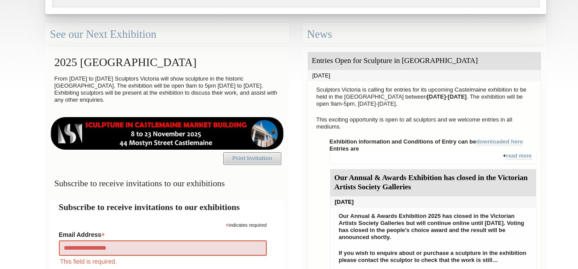 The image size is (578, 269). What do you see at coordinates (519, 156) in the screenshot?
I see `a: read more` at bounding box center [519, 156].